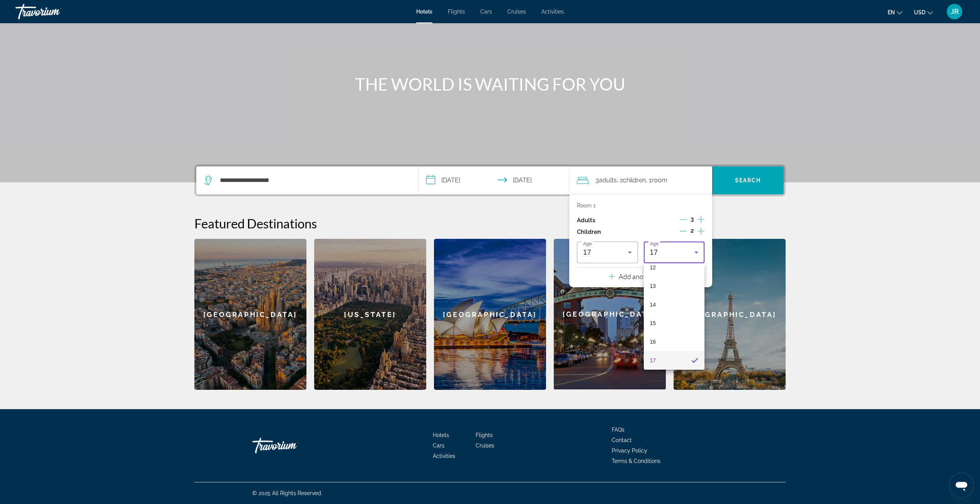 This screenshot has width=980, height=504. Describe the element at coordinates (653, 267) in the screenshot. I see `span: 12` at that location.